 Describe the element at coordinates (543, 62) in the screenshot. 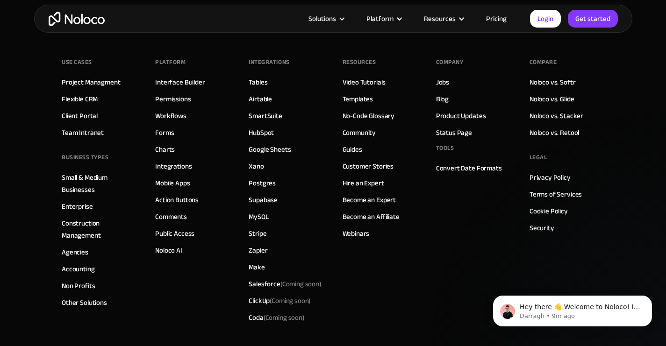

I see `div: Compare` at that location.